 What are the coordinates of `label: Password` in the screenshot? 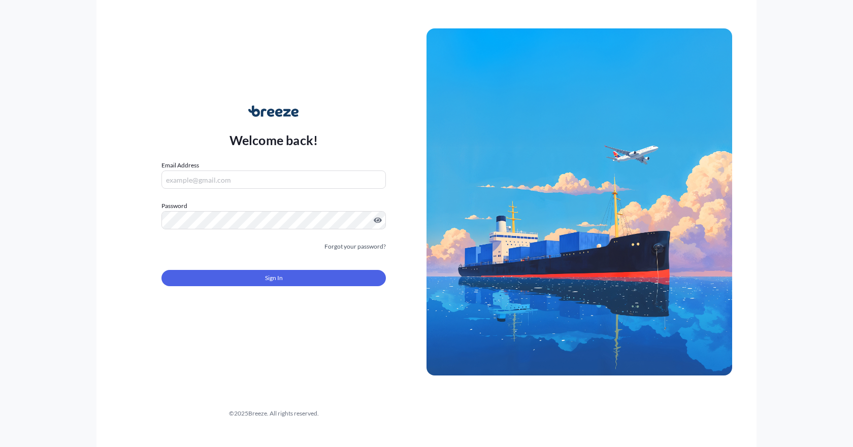 It's located at (274, 206).